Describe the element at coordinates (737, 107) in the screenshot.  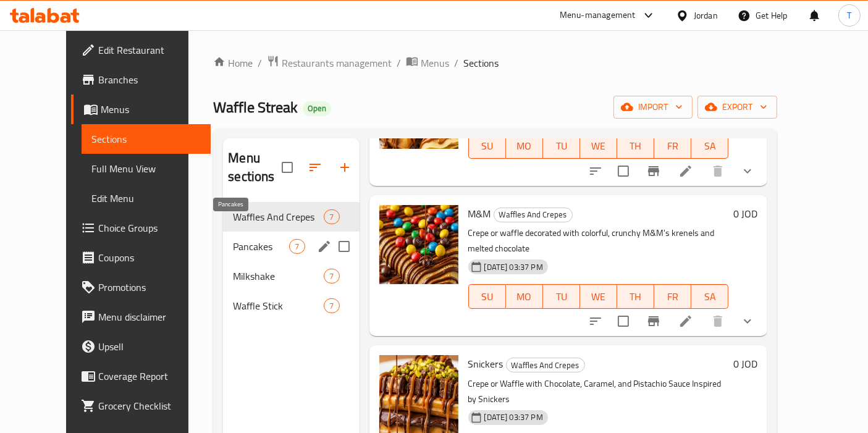
I see `span: export` at that location.